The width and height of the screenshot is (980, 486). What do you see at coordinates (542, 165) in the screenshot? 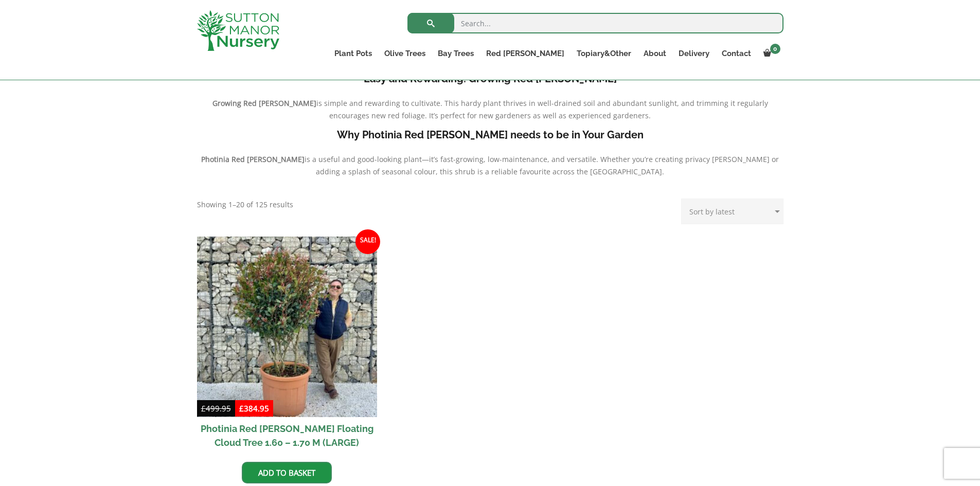
I see `span: is a useful and good-looking plant—it’s fast-growing, low-maintenance, and versatile. Whether you...` at bounding box center [542, 165].